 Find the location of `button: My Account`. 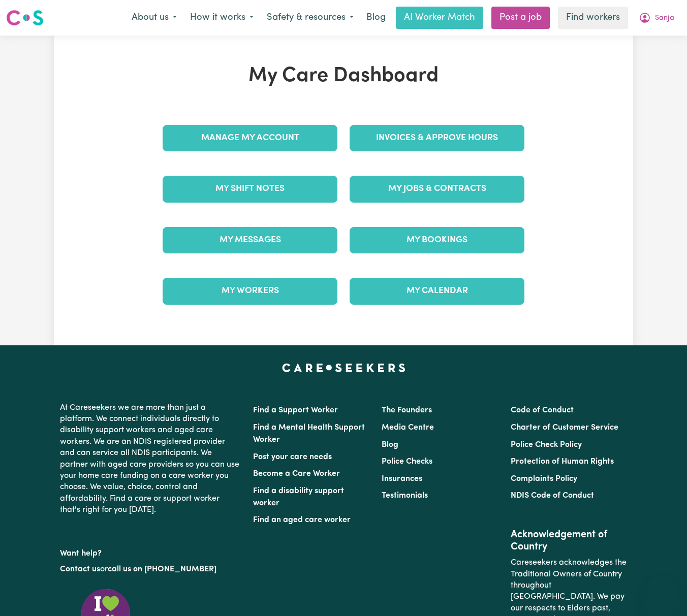

button: My Account is located at coordinates (656, 18).